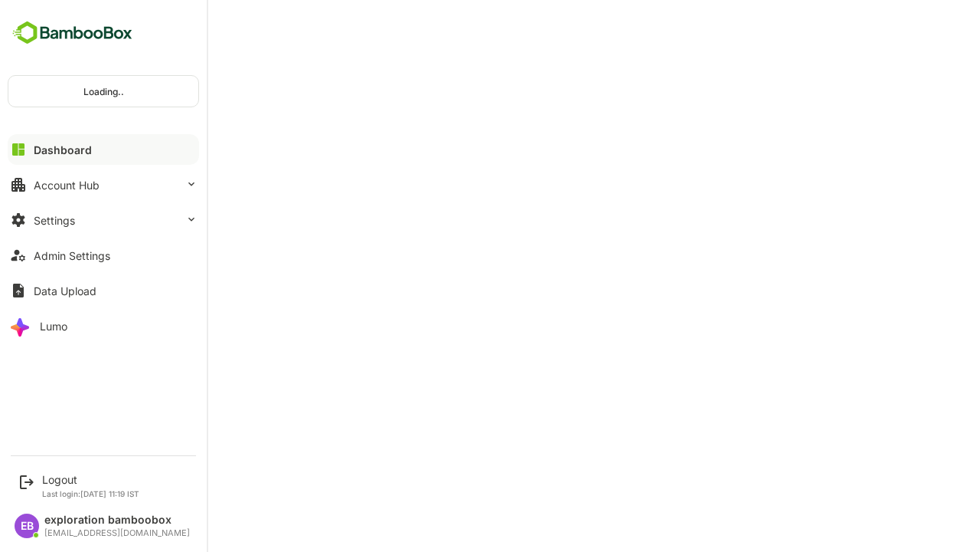  I want to click on div: Logout, so click(90, 479).